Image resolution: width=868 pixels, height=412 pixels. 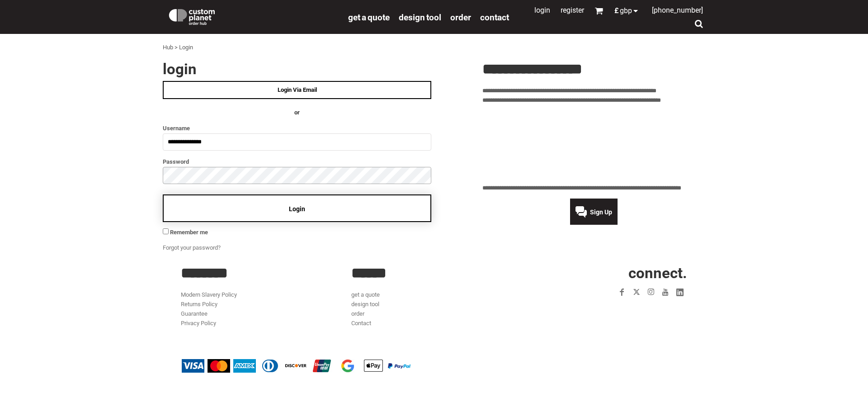 I want to click on span: Remember me, so click(x=189, y=232).